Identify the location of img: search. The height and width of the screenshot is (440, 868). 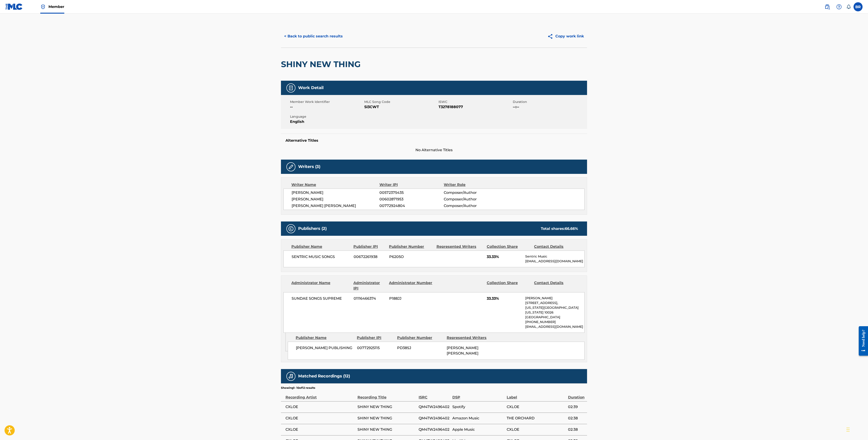
(827, 7).